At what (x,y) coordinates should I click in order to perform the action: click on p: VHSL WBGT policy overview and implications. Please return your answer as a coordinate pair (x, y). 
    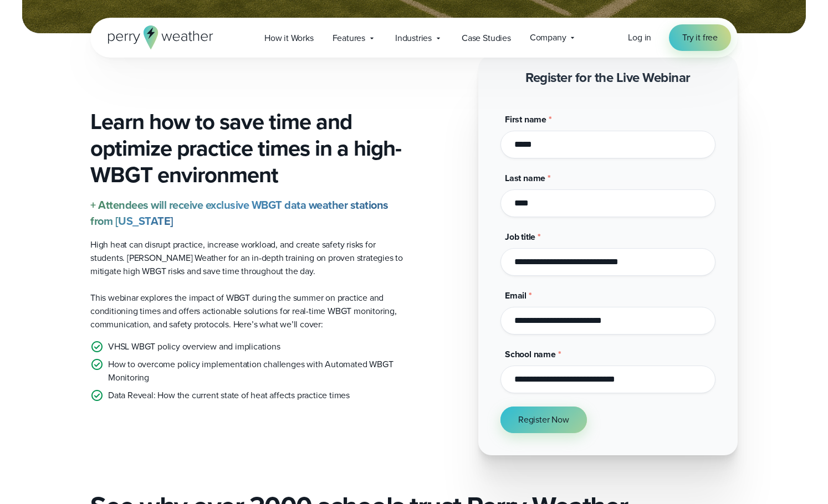
    Looking at the image, I should click on (194, 346).